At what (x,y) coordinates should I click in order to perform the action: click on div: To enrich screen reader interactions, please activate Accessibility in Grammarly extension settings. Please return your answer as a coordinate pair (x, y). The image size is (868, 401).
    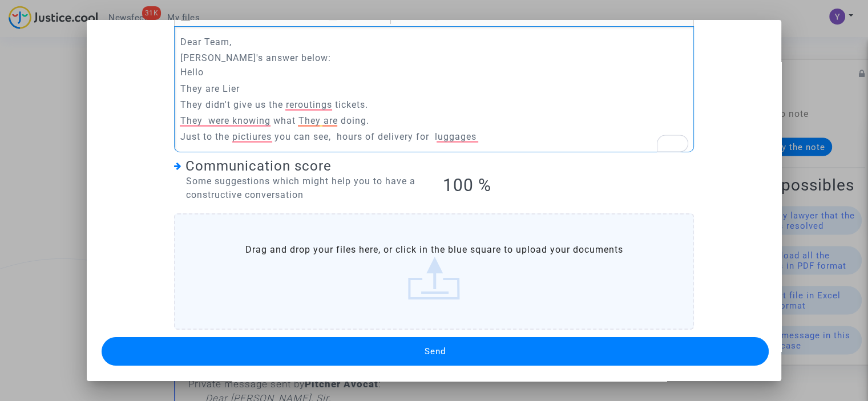
    Looking at the image, I should click on (434, 90).